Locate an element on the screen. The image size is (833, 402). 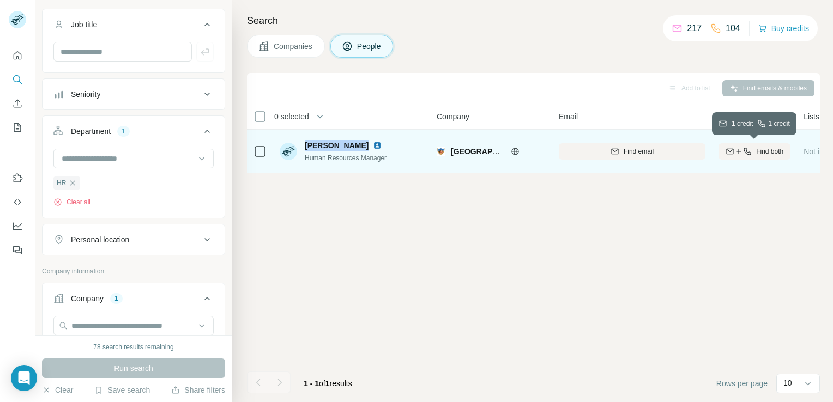
span: Company is located at coordinates (453, 117).